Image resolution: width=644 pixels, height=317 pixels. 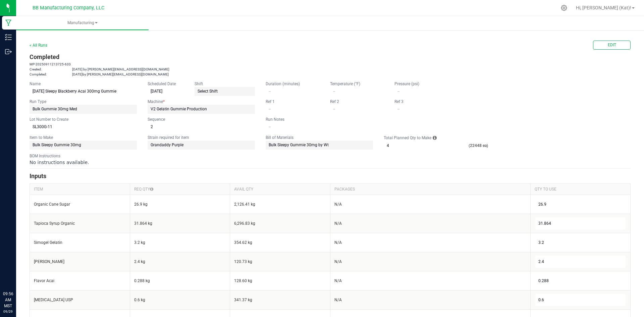 I want to click on td: 2,126.41 kg, so click(x=280, y=204).